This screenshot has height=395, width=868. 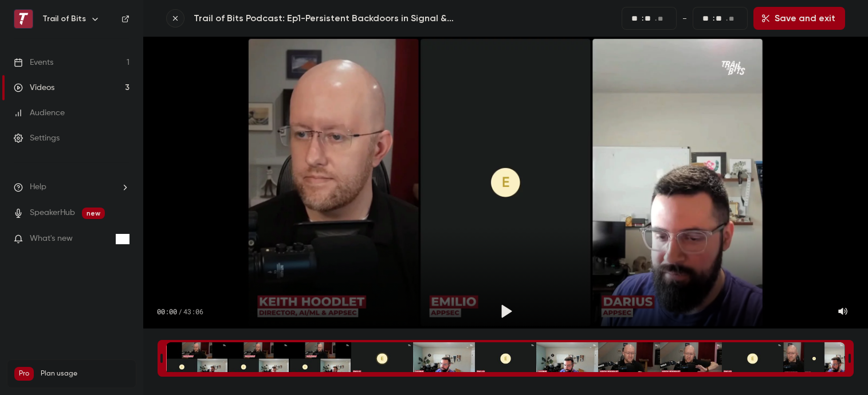 I want to click on div: Audience, so click(x=39, y=113).